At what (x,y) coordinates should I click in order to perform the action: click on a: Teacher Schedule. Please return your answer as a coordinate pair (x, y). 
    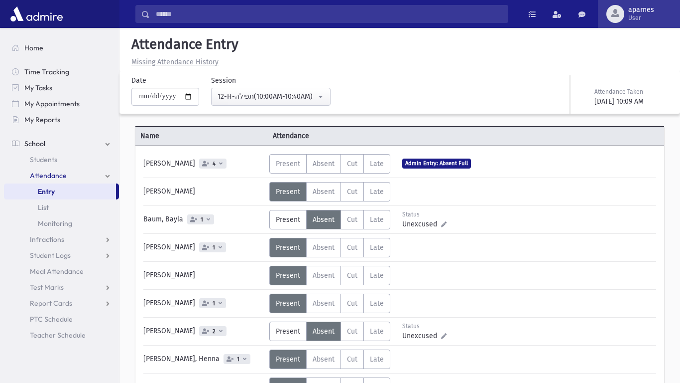
    Looking at the image, I should click on (61, 335).